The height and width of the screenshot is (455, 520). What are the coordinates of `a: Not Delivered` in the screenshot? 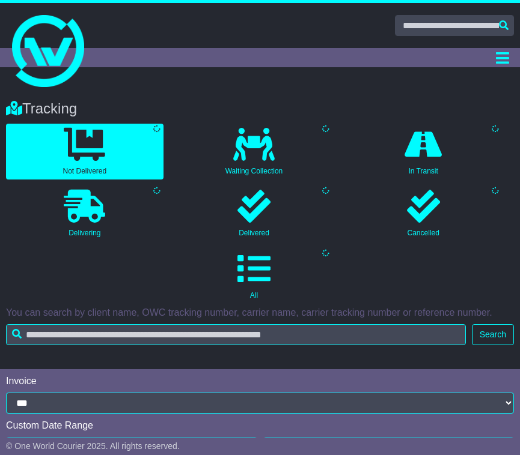 It's located at (85, 151).